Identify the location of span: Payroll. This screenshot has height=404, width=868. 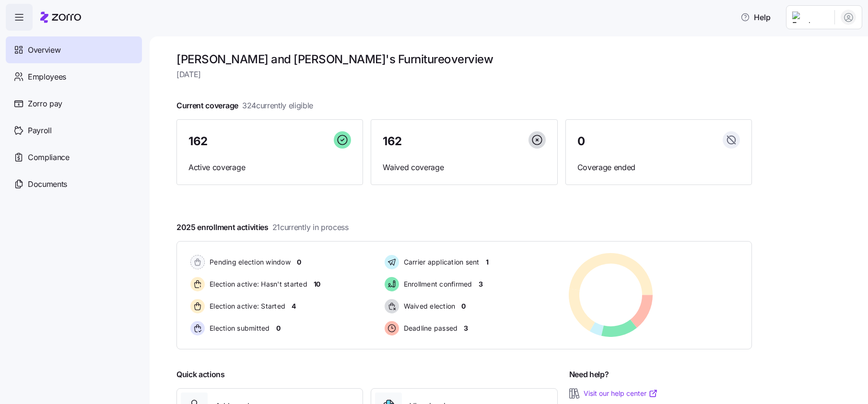
(40, 130).